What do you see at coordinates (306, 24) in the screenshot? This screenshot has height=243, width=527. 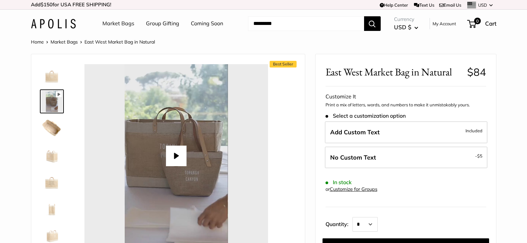 I see `input: Search...` at bounding box center [306, 24].